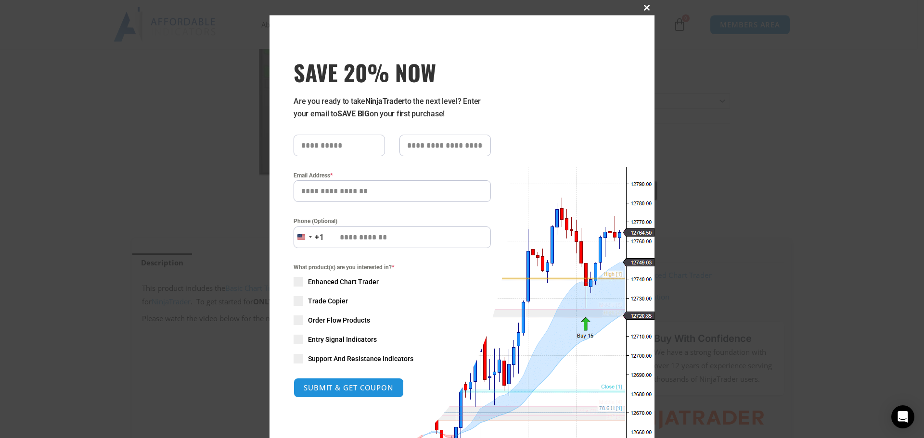  What do you see at coordinates (360, 359) in the screenshot?
I see `span: Support And Resistance Indicators` at bounding box center [360, 359].